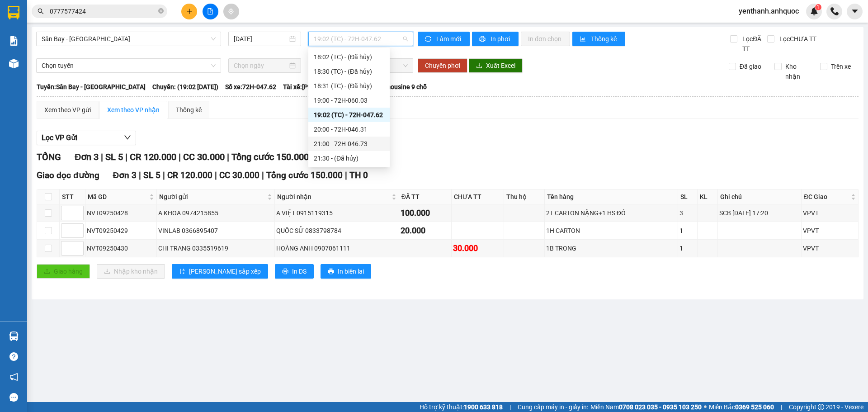  I want to click on button: bar-chartThống kê, so click(598, 39).